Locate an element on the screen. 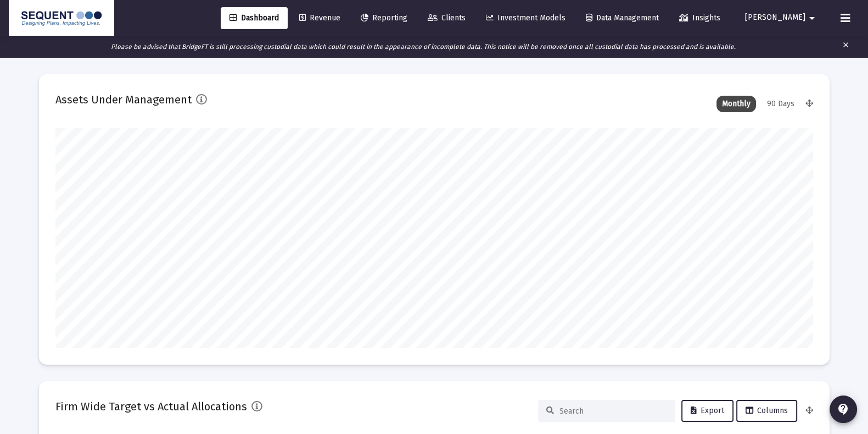 The image size is (868, 434). h2: Assets Under Management is located at coordinates (124, 100).